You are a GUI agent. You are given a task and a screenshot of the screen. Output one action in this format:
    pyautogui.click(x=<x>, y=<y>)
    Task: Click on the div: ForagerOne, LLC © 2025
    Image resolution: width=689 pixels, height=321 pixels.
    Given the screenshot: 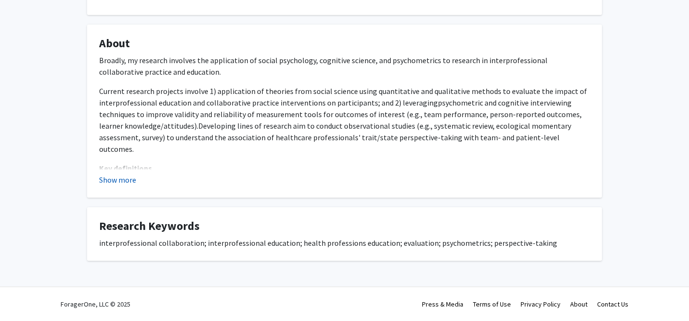 What is the action you would take?
    pyautogui.click(x=95, y=304)
    